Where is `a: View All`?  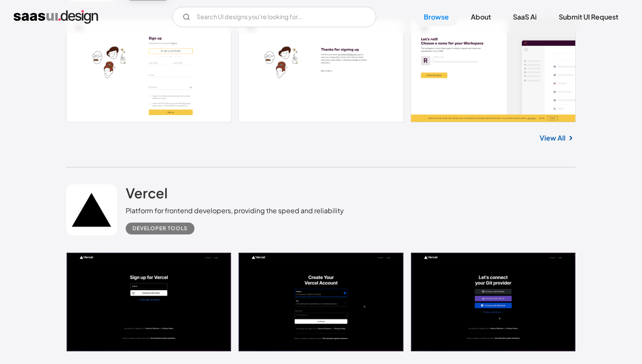 a: View All is located at coordinates (552, 138).